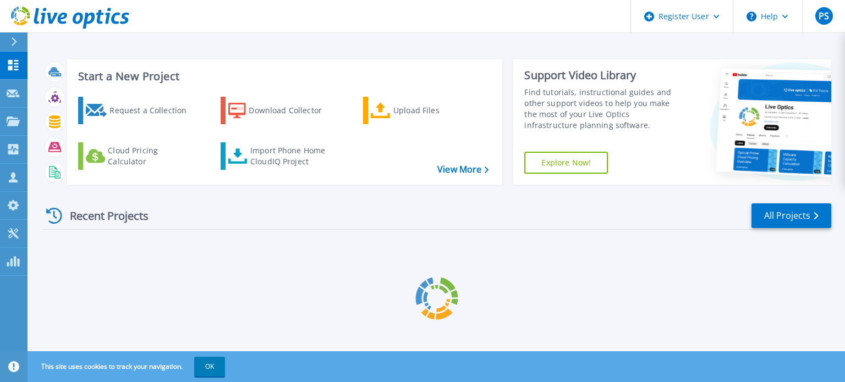 The height and width of the screenshot is (382, 845). What do you see at coordinates (437, 111) in the screenshot?
I see `div: Upload Files` at bounding box center [437, 111].